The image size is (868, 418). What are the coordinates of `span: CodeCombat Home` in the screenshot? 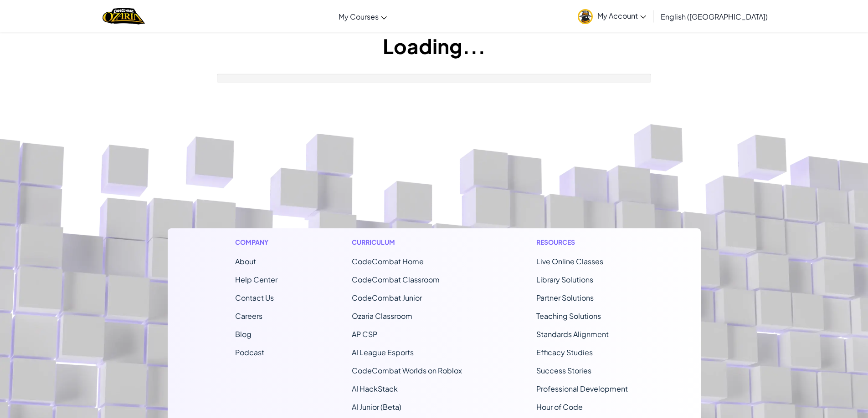 It's located at (388, 261).